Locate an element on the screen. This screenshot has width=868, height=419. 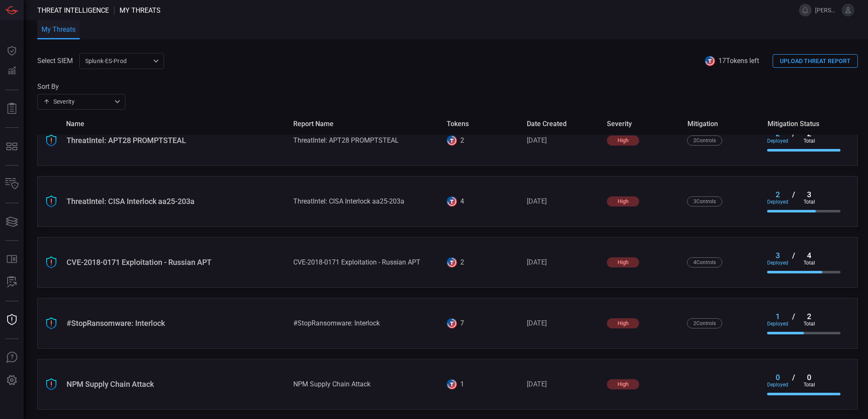
span: severity is located at coordinates (643, 124).